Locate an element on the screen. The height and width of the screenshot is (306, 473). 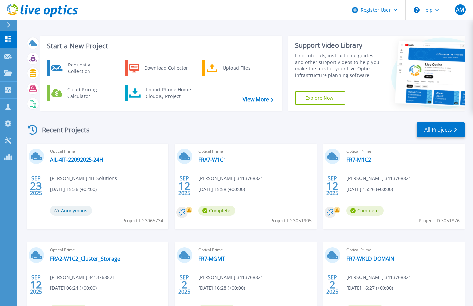
a: Upload Files is located at coordinates (236, 68).